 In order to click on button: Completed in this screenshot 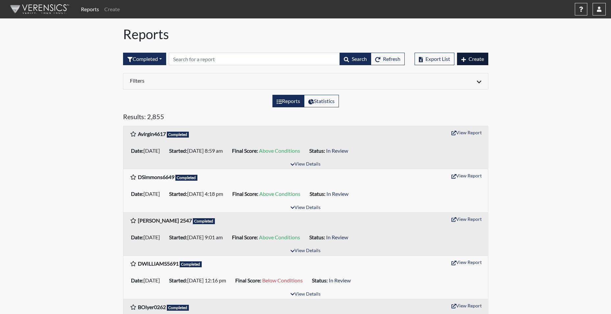, I will do `click(144, 59)`.